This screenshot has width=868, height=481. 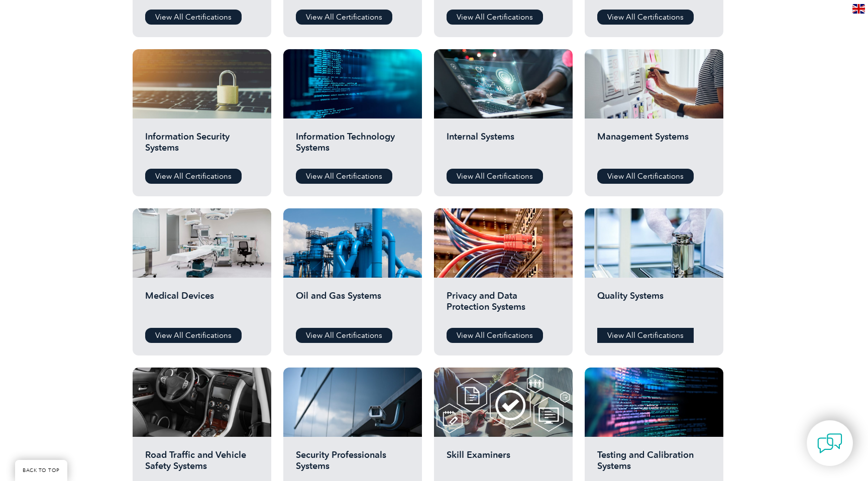 What do you see at coordinates (829, 443) in the screenshot?
I see `img: contact-chat.png` at bounding box center [829, 443].